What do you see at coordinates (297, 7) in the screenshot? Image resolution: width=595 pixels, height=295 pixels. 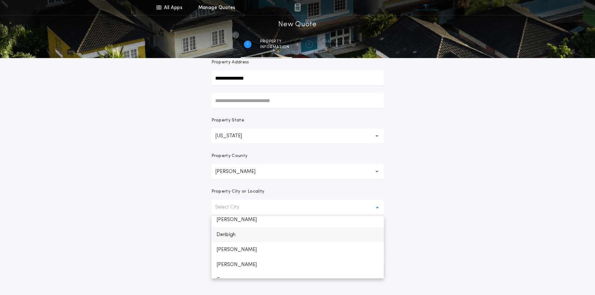 I see `img: img` at bounding box center [297, 7].